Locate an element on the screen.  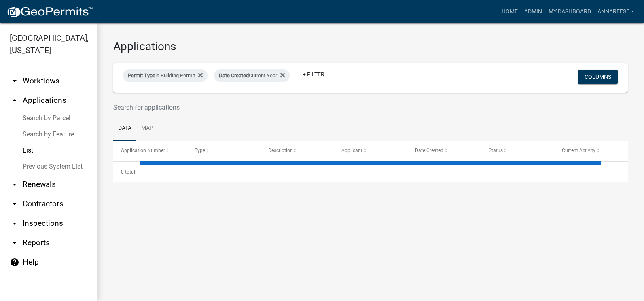
a: Admin is located at coordinates (533, 12).